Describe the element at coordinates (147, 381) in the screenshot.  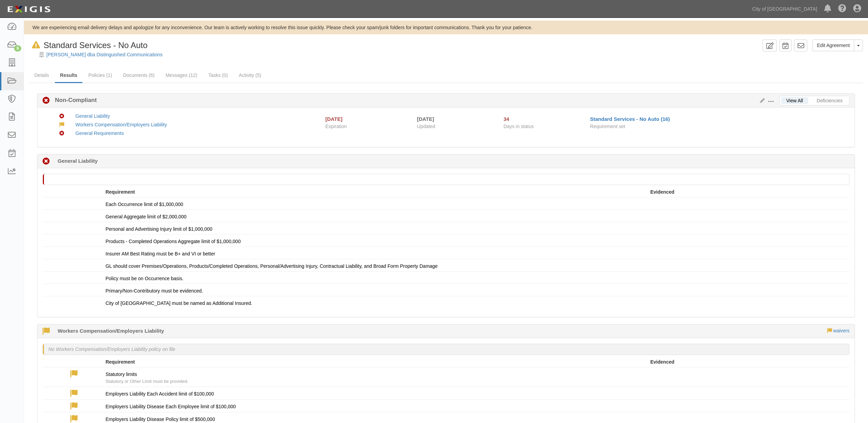
I see `span: Statutory or Other Limit must be provided.` at that location.